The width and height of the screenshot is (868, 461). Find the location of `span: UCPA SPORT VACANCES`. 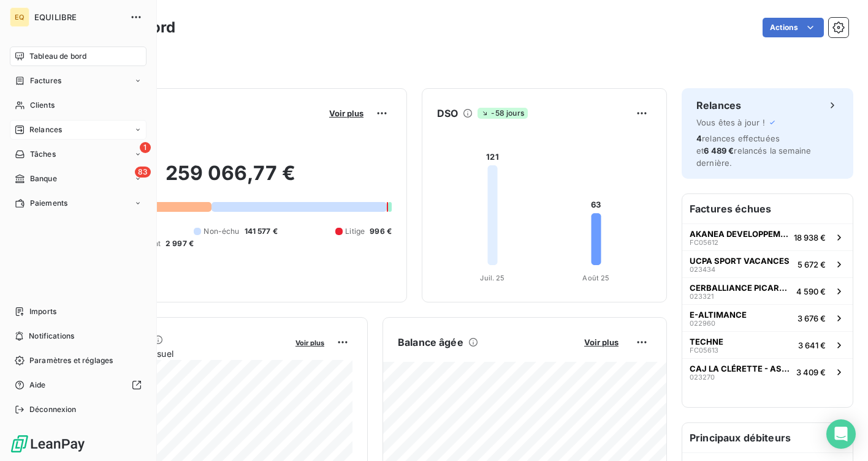

span: UCPA SPORT VACANCES is located at coordinates (739, 261).